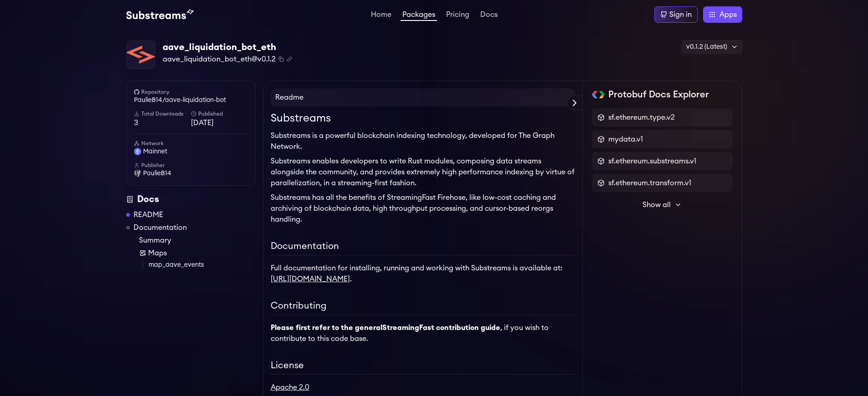  I want to click on h2: License, so click(423, 367).